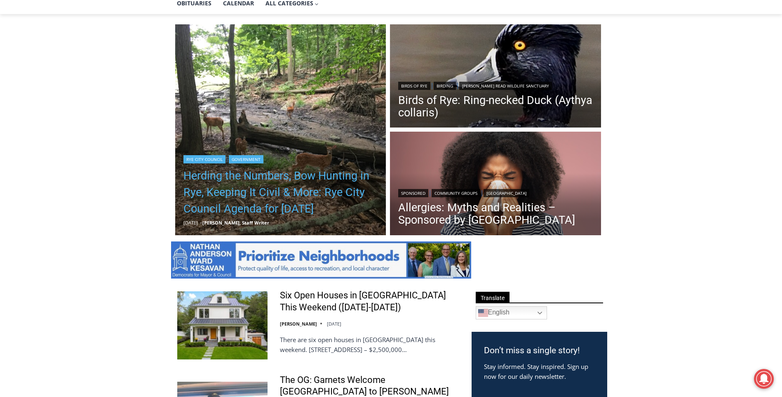 The height and width of the screenshot is (397, 782). What do you see at coordinates (495, 106) in the screenshot?
I see `a: Birds of Rye: Ring-necked Duck (Aythya collaris)` at bounding box center [495, 106].